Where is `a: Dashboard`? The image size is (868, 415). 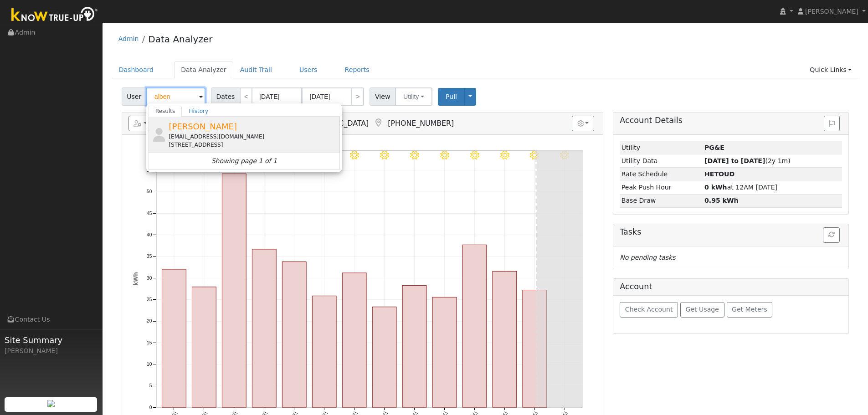
a: Dashboard is located at coordinates (136, 70).